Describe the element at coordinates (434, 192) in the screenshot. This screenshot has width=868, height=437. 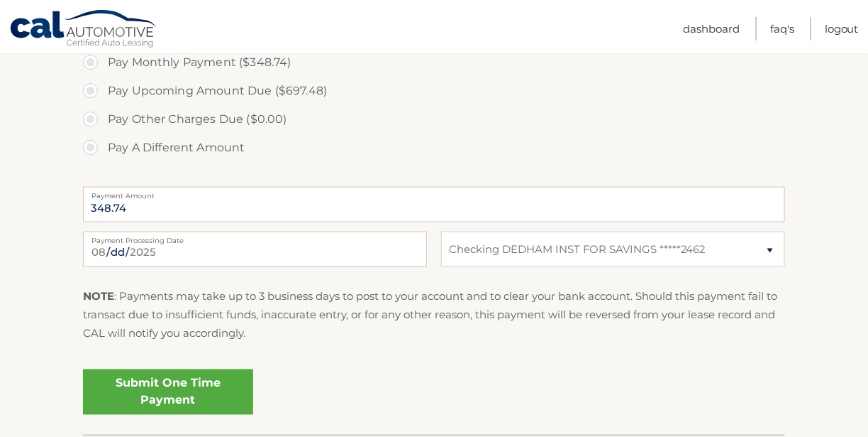
I see `label: Payment Amount` at that location.